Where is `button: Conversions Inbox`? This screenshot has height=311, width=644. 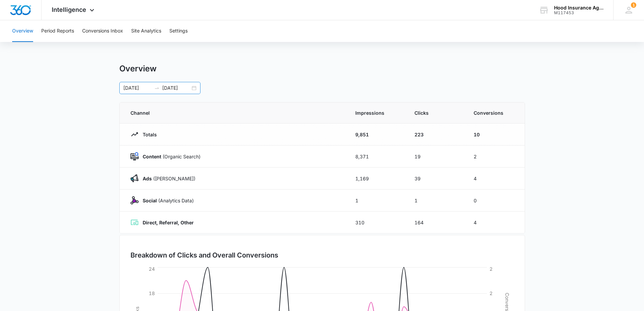
button: Conversions Inbox is located at coordinates (103, 31).